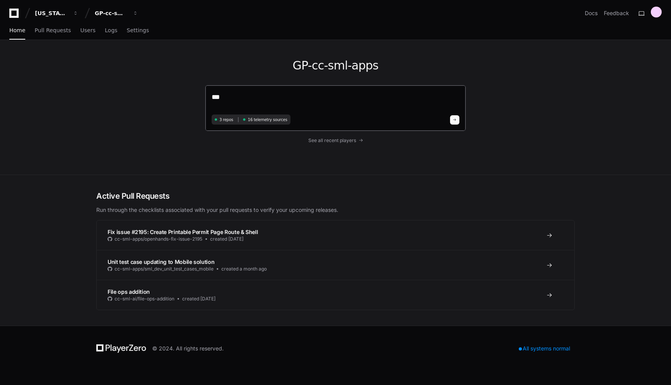 This screenshot has width=671, height=385. I want to click on button: Feedback, so click(616, 13).